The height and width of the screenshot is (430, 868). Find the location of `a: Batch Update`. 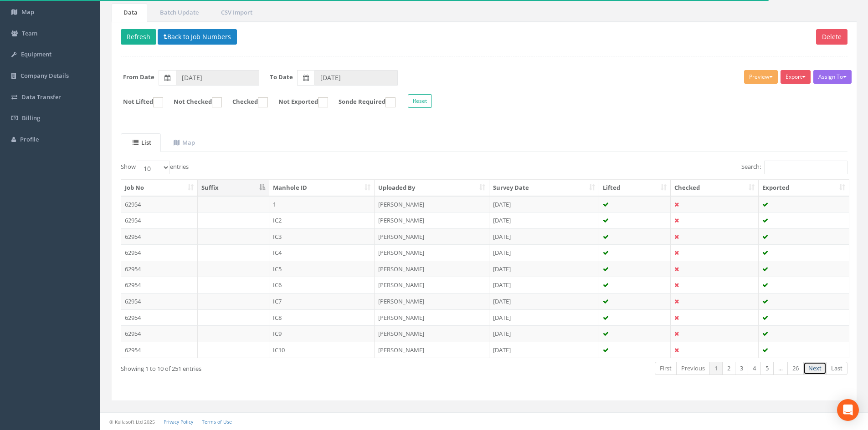

a: Batch Update is located at coordinates (178, 13).